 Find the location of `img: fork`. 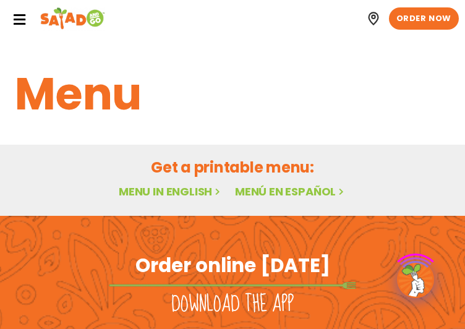

img: fork is located at coordinates (233, 285).